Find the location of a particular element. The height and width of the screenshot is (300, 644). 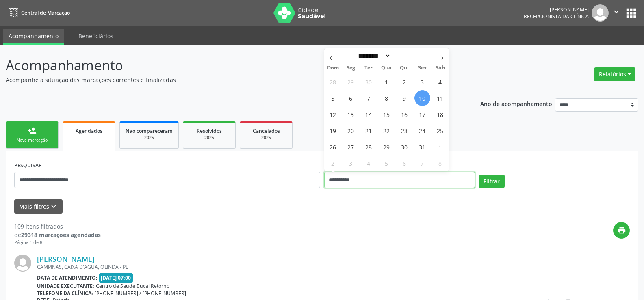

span: Outubro 9, 2025 is located at coordinates (404, 98).